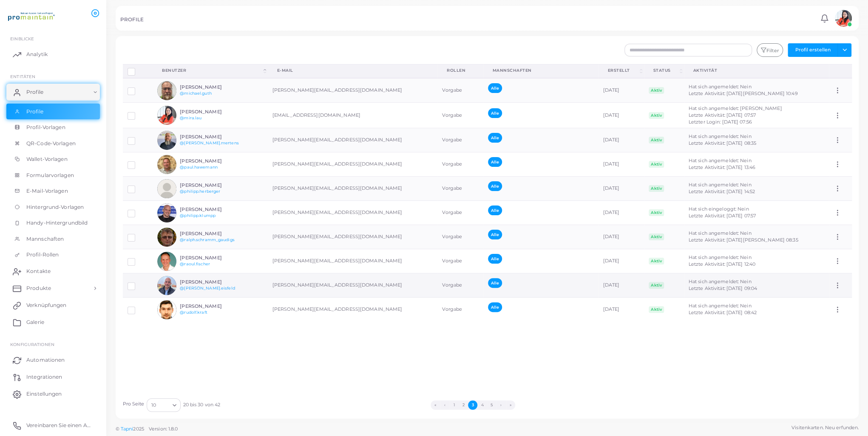  What do you see at coordinates (435, 405) in the screenshot?
I see `button: Zum Anfang` at bounding box center [435, 405].